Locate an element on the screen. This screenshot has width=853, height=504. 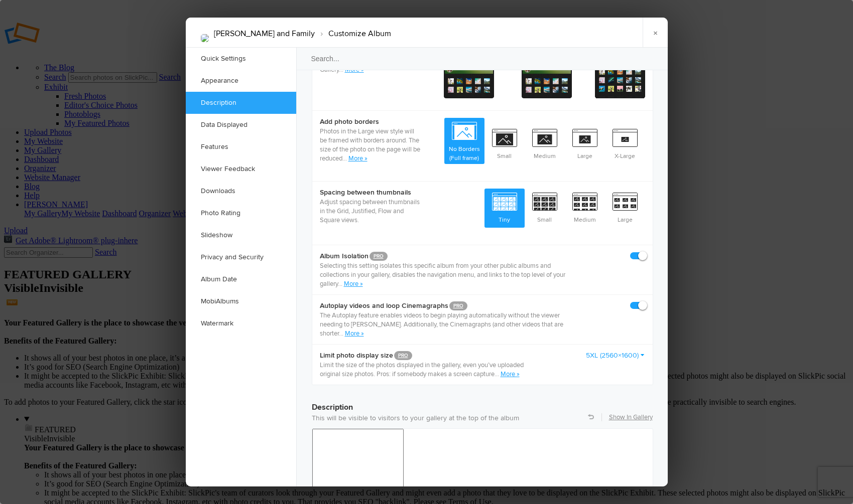
a: Slideshow is located at coordinates (241, 235).